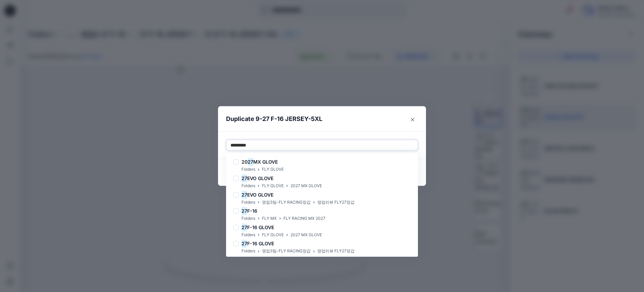 This screenshot has width=644, height=292. I want to click on span: 20, so click(244, 162).